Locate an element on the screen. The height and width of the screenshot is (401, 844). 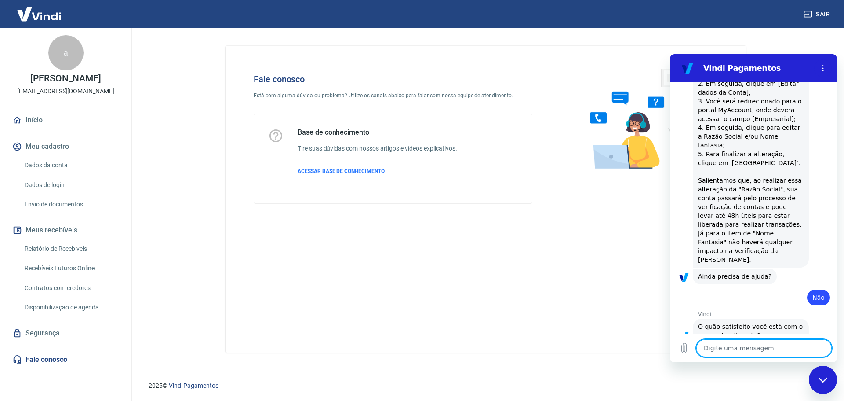
a: Contratos com credores is located at coordinates (71, 288).